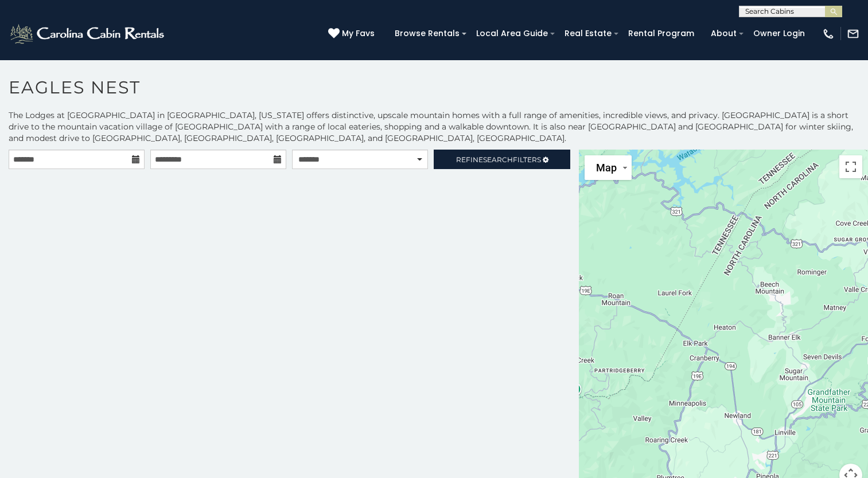 The height and width of the screenshot is (478, 868). What do you see at coordinates (779, 33) in the screenshot?
I see `a: Owner Login` at bounding box center [779, 33].